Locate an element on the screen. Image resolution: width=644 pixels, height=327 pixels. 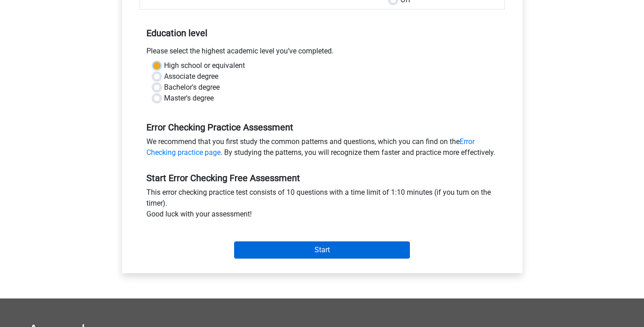
div: This error checking practice test consists of 10 questions with a time limit of 1:10 minutes (if ... is located at coordinates (322, 205).